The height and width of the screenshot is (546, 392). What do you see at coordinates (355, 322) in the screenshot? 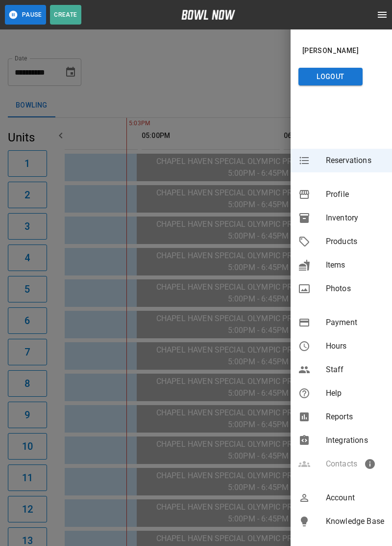
I see `span: Payment` at bounding box center [355, 322].